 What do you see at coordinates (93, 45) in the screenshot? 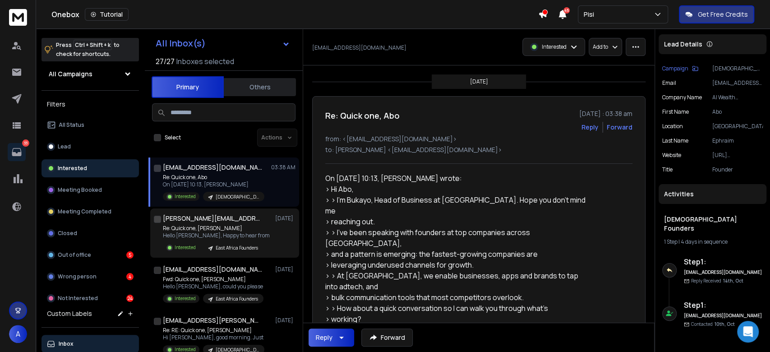
I see `span: Ctrl + Shift + k` at bounding box center [93, 45].